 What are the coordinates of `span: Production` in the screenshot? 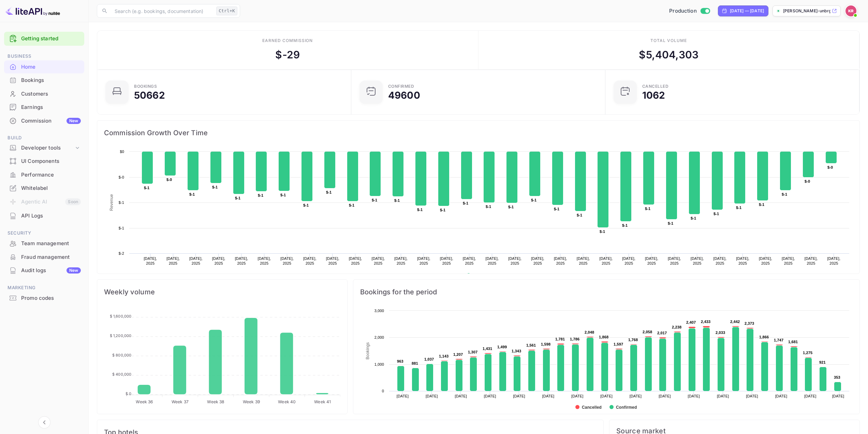 It's located at (683, 11).